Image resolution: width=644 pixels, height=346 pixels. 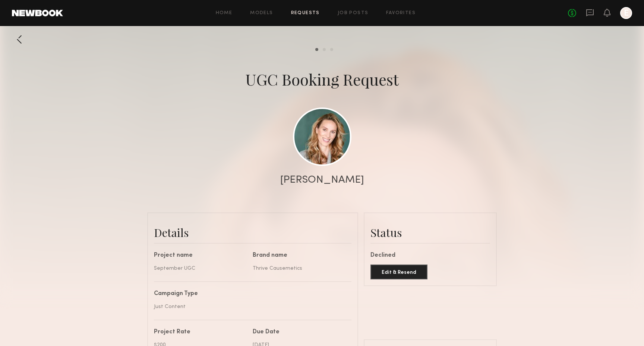 I want to click on a: E, so click(x=626, y=13).